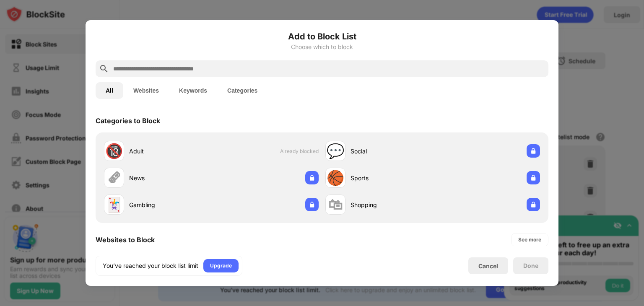  I want to click on div: News, so click(170, 178).